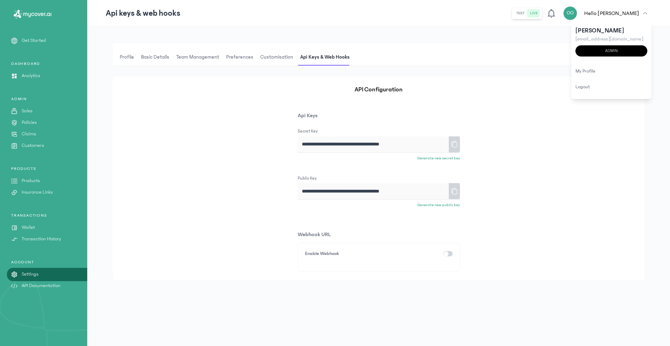 The width and height of the screenshot is (670, 346). What do you see at coordinates (534, 13) in the screenshot?
I see `button: live` at bounding box center [534, 13].